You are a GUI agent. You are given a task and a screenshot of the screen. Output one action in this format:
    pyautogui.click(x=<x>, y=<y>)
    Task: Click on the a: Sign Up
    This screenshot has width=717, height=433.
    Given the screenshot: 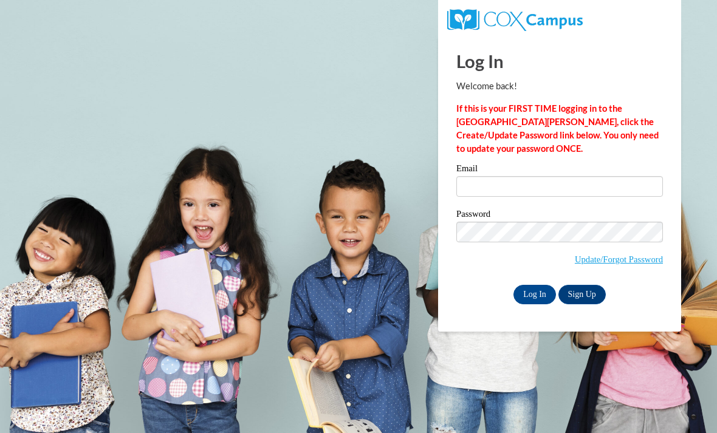 What is the action you would take?
    pyautogui.click(x=582, y=295)
    